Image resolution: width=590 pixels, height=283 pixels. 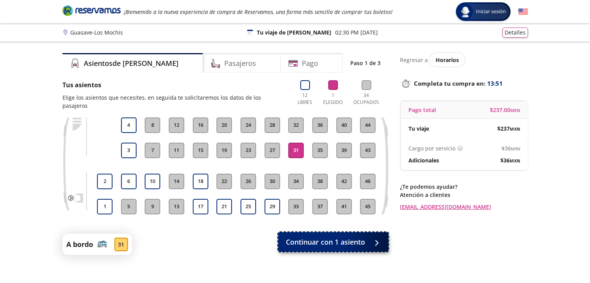 I want to click on span: $ 237.00, so click(x=505, y=110).